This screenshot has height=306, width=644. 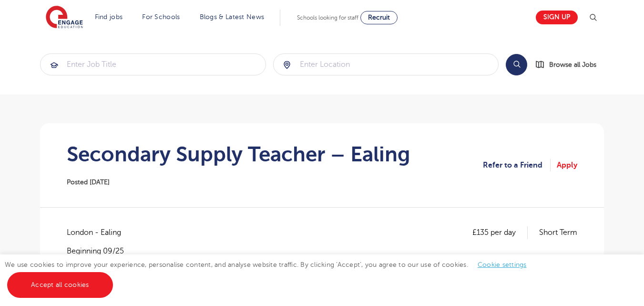 I want to click on a: Browse all Jobs, so click(x=569, y=64).